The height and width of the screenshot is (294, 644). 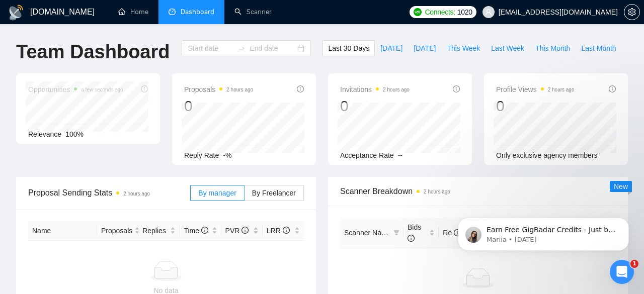 What do you see at coordinates (274, 193) in the screenshot?
I see `span: By Freelancer` at bounding box center [274, 193].